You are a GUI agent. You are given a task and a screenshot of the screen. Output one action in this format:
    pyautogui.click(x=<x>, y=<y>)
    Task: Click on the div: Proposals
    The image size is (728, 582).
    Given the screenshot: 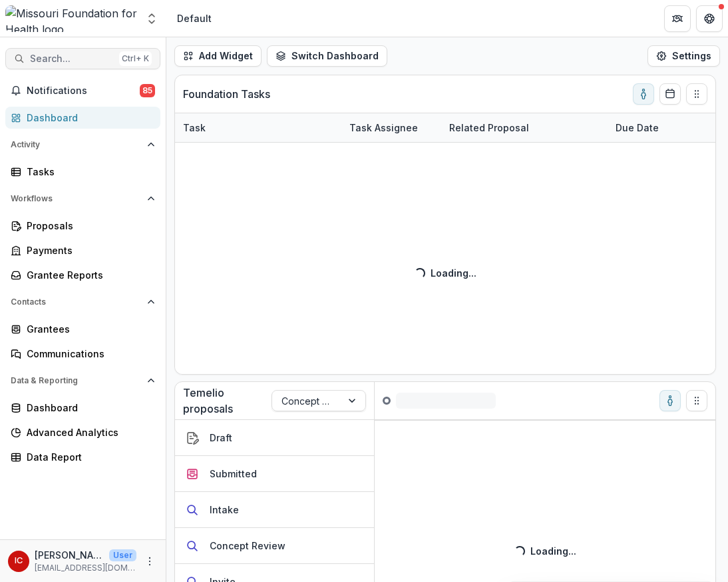 What is the action you would take?
    pyautogui.click(x=88, y=225)
    